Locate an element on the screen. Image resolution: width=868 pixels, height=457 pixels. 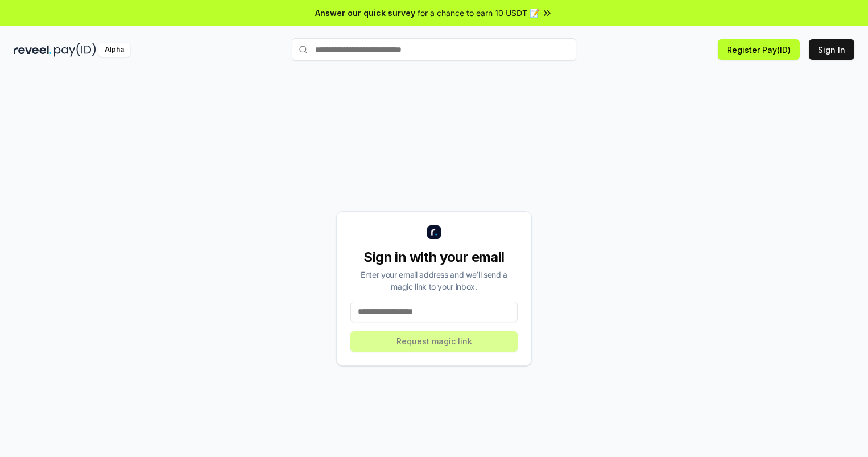
div: Alpha is located at coordinates (114, 49).